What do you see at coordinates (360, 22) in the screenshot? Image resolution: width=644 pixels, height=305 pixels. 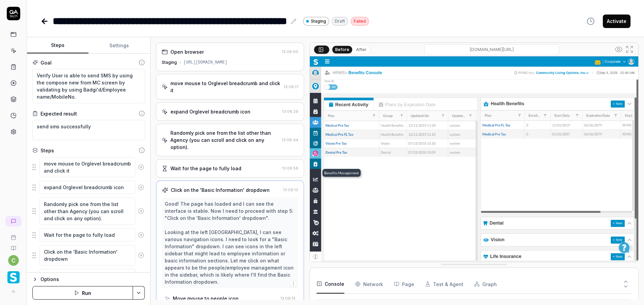 I see `div: Failed` at bounding box center [360, 22].